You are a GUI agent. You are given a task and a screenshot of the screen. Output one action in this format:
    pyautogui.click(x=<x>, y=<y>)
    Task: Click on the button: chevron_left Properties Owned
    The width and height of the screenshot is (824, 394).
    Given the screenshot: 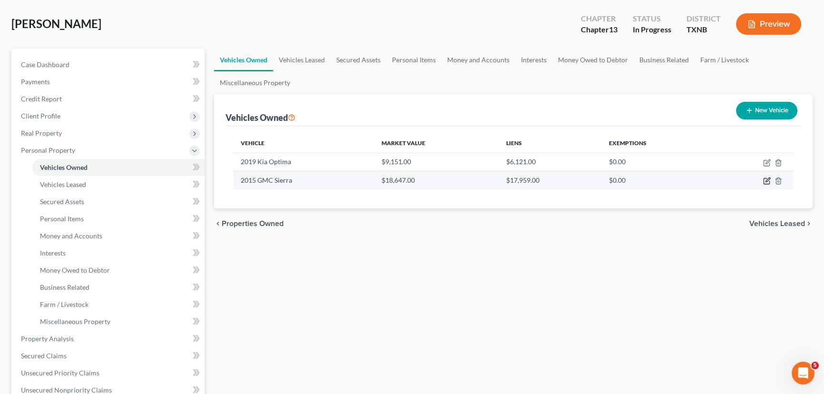 What is the action you would take?
    pyautogui.click(x=249, y=223)
    